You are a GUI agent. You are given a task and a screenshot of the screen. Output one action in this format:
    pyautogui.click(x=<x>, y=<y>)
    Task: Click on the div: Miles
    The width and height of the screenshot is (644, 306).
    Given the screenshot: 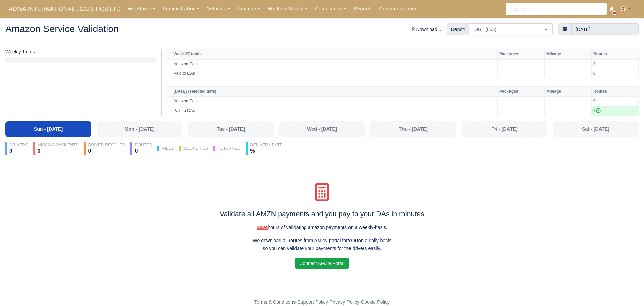 What is the action you would take?
    pyautogui.click(x=168, y=149)
    